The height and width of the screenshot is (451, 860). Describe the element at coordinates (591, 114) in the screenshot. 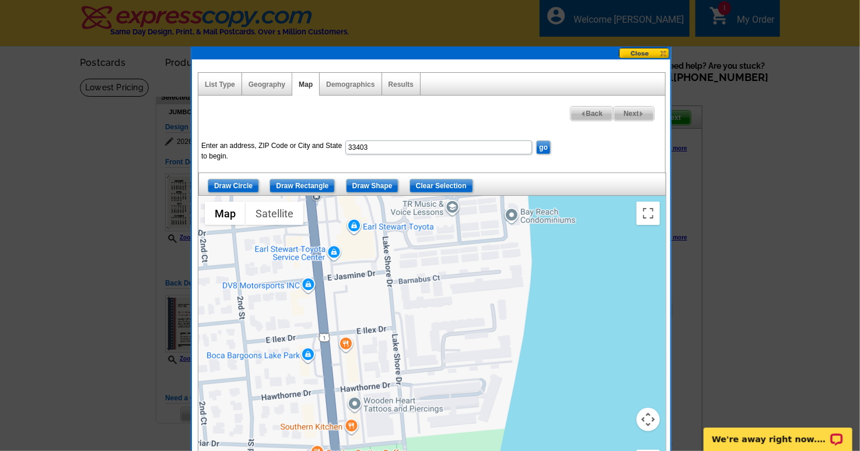

I see `span: Back` at that location.